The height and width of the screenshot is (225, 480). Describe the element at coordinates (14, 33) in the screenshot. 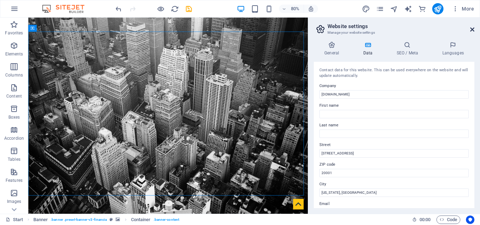

I see `p: Favorites` at that location.